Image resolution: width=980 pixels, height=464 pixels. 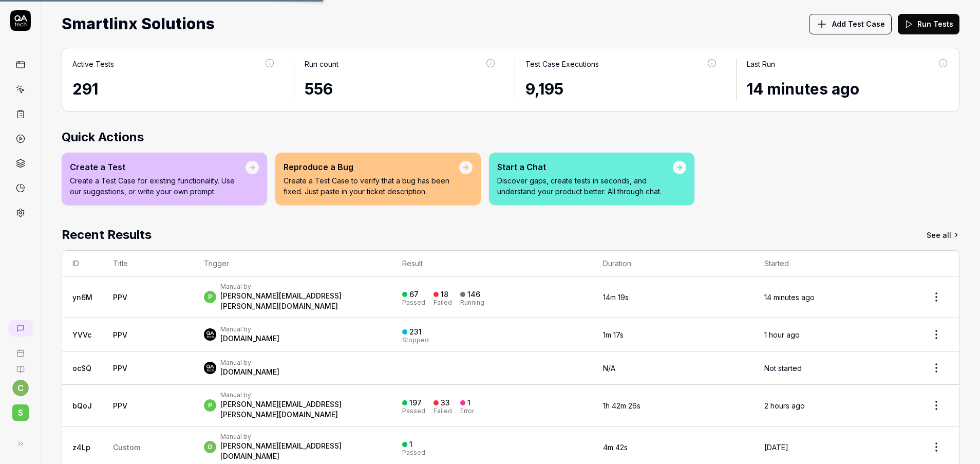 What do you see at coordinates (20, 349) in the screenshot?
I see `a: Book a call with us` at bounding box center [20, 349].